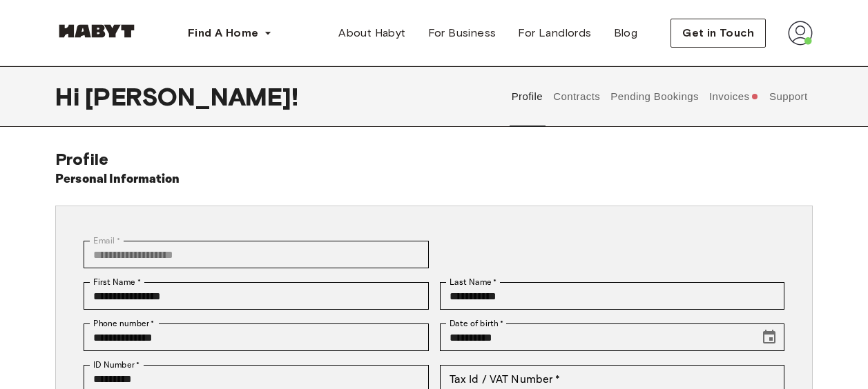 This screenshot has height=389, width=868. What do you see at coordinates (371, 34) in the screenshot?
I see `a: About Habyt` at bounding box center [371, 34].